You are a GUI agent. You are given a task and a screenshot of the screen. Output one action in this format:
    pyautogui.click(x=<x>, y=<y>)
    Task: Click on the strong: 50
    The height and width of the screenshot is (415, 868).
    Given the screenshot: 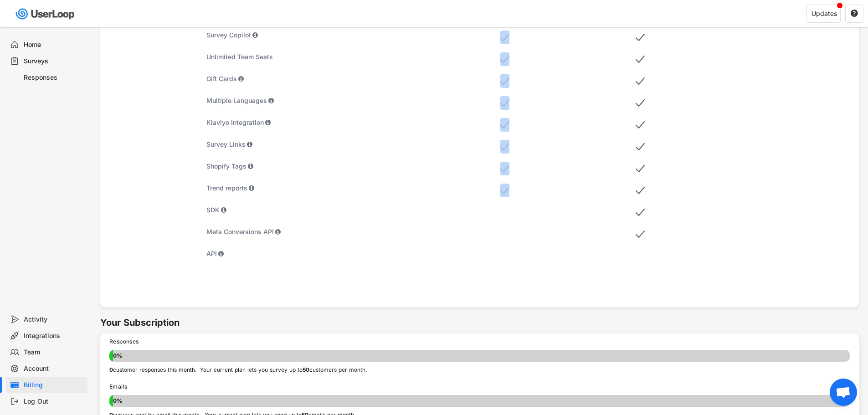 What is the action you would take?
    pyautogui.click(x=305, y=370)
    